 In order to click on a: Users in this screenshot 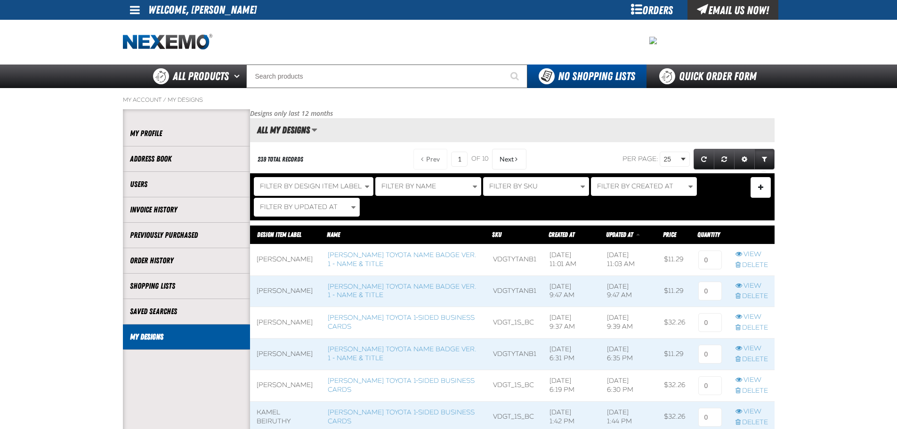, I will do `click(186, 184)`.